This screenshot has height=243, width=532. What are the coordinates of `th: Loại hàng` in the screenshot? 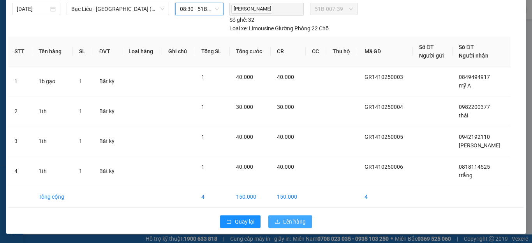 It's located at (142, 51).